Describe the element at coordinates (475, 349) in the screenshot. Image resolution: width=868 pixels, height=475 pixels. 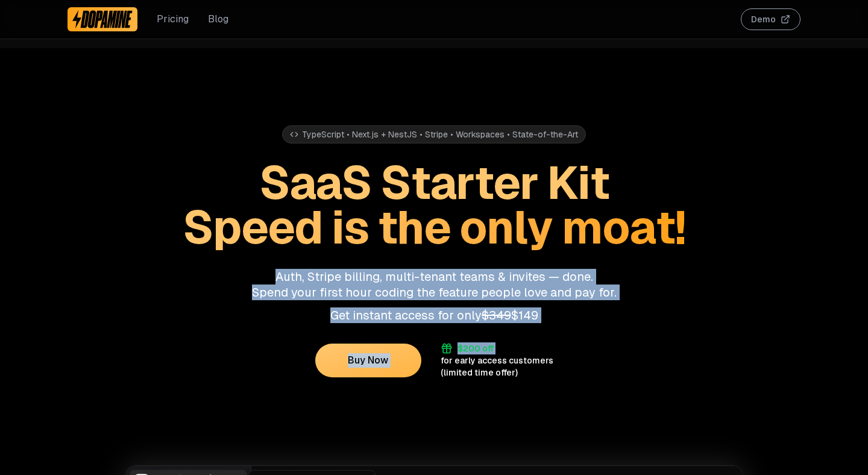
I see `div: $200 off` at that location.